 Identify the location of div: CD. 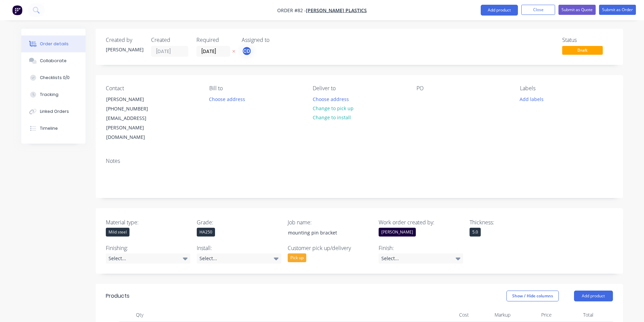
(247, 51).